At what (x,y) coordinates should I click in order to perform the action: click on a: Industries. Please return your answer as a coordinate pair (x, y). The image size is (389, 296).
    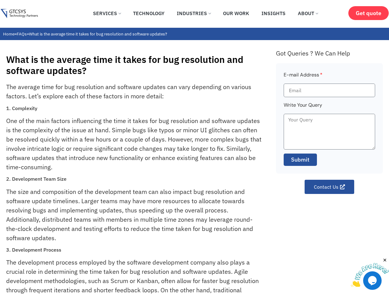
    Looking at the image, I should click on (194, 13).